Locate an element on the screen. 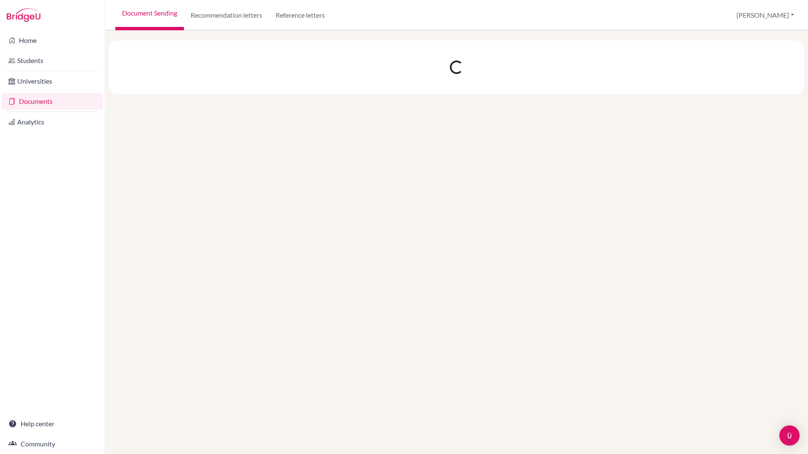 This screenshot has height=454, width=808. a: Universities is located at coordinates (52, 81).